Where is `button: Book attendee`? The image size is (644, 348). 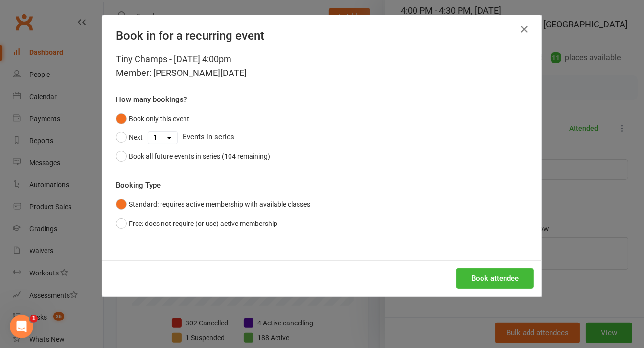
button: Book attendee is located at coordinates (495, 278).